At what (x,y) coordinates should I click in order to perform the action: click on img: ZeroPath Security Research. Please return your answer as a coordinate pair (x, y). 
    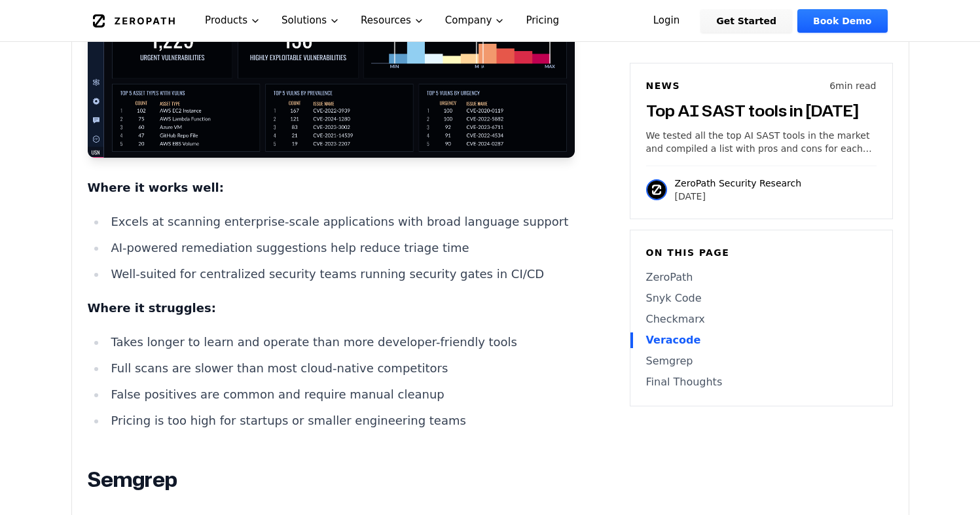
    Looking at the image, I should click on (656, 190).